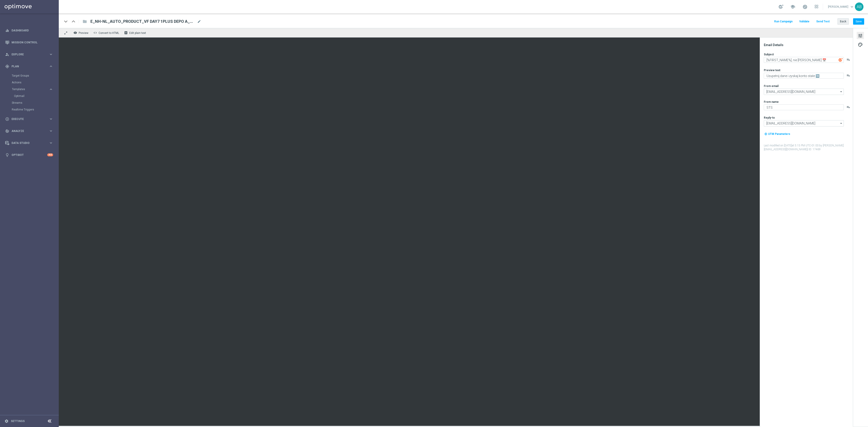 Image resolution: width=868 pixels, height=427 pixels. I want to click on div: Actions, so click(35, 83).